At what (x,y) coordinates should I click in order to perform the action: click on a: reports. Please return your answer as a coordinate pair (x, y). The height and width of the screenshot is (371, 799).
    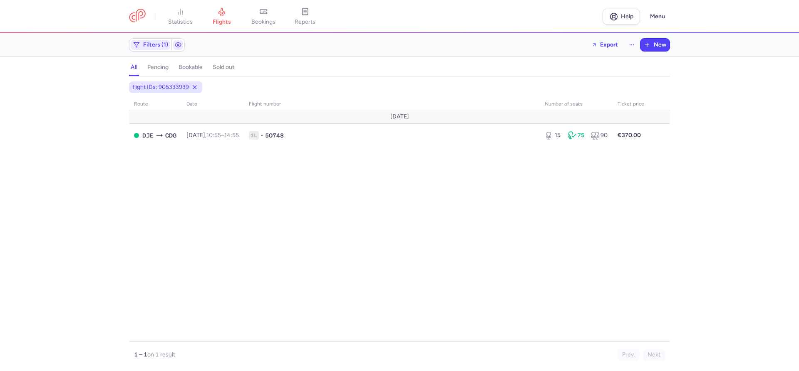
    Looking at the image, I should click on (305, 17).